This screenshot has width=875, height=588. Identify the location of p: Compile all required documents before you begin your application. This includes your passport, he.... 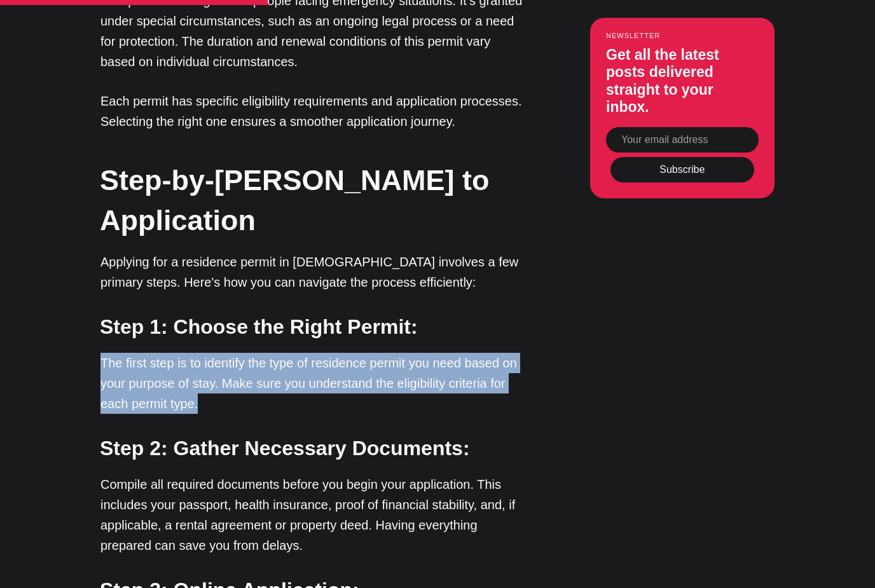
(313, 515).